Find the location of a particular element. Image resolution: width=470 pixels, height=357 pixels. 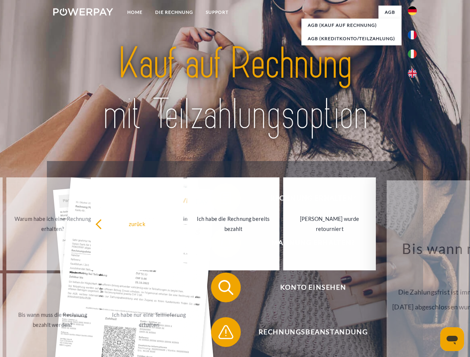

button: Konto einsehen is located at coordinates (308, 288).